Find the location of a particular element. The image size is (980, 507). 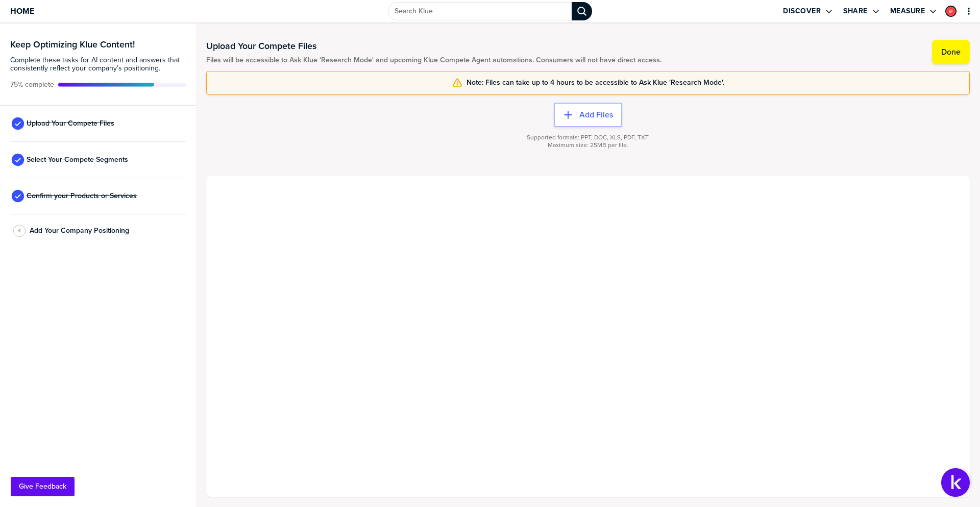

span: Maximum size: 25MB per file. is located at coordinates (588, 145).